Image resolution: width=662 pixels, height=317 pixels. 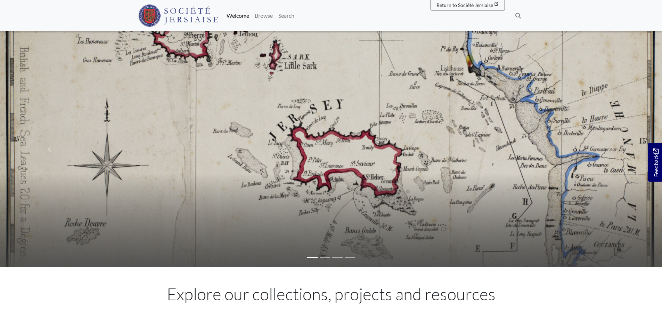 I want to click on img: Société Jersiaise, so click(x=178, y=16).